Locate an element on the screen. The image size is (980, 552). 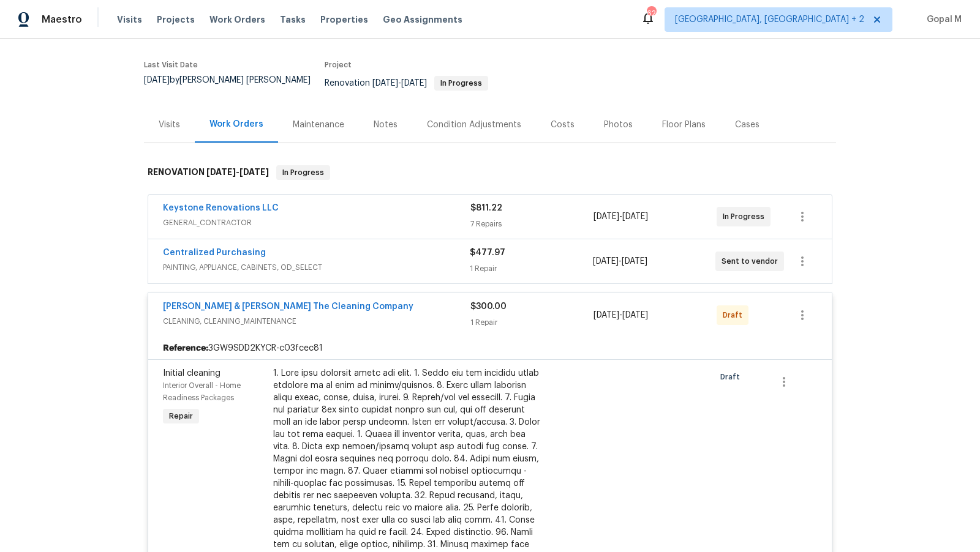
div: Visits is located at coordinates (169, 125).